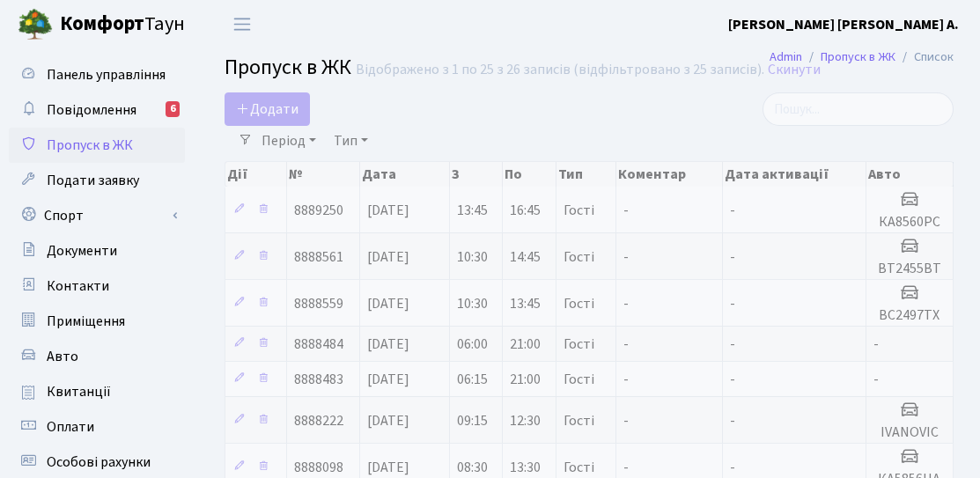 The height and width of the screenshot is (478, 980). I want to click on div: Відображено з 1 по 25 з 26 записів (відфільтровано з 25 записів)., so click(560, 70).